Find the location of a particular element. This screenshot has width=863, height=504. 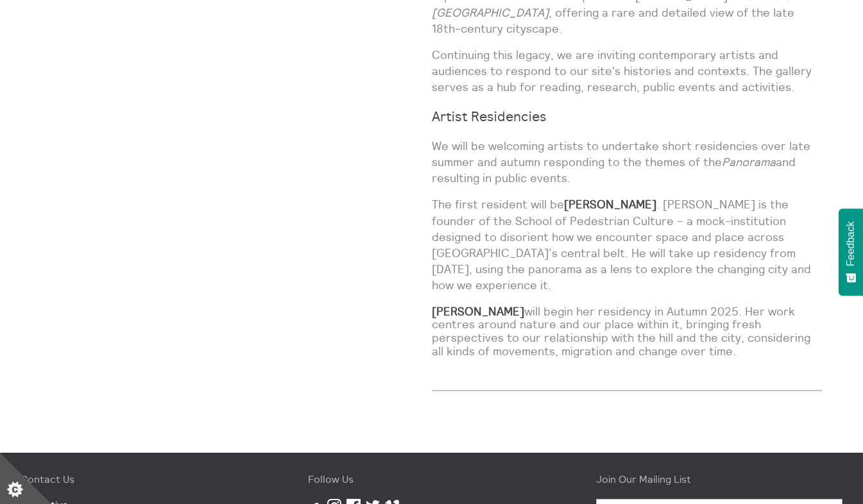

h4: Join Our Mailing List is located at coordinates (719, 479).